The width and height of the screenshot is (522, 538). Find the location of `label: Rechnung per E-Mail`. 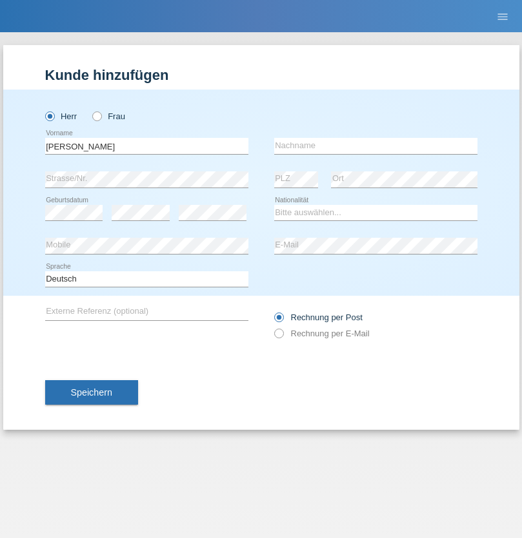

label: Rechnung per E-Mail is located at coordinates (322, 333).